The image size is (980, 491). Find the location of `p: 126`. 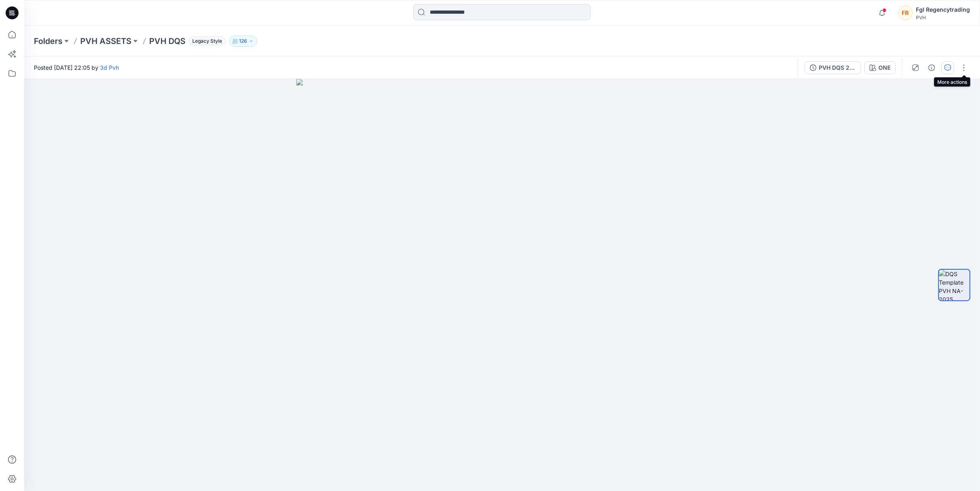

p: 126 is located at coordinates (243, 41).